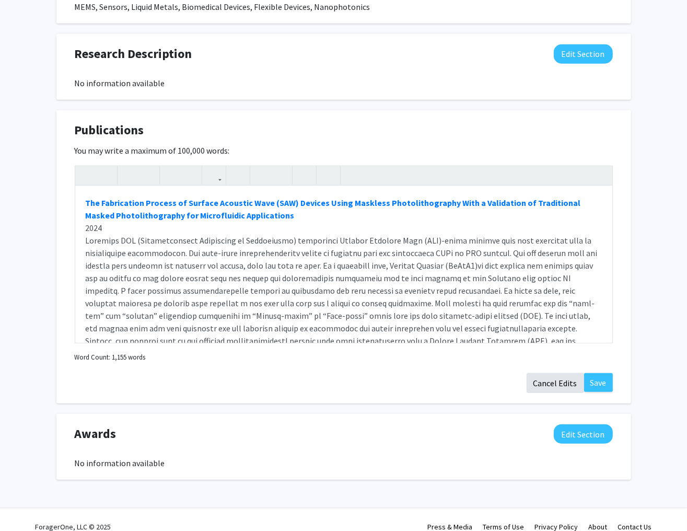  Describe the element at coordinates (171, 175) in the screenshot. I see `button: Superscript` at that location.